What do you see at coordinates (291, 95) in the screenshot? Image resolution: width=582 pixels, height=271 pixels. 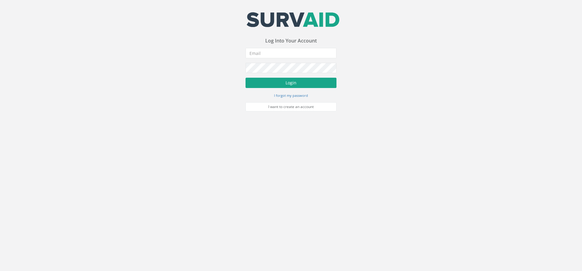 I see `small: I forgot my password` at bounding box center [291, 95].